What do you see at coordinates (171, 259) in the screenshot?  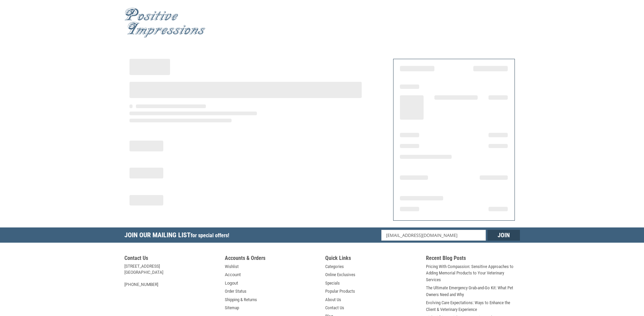 I see `h5: Contact Us` at bounding box center [171, 259].